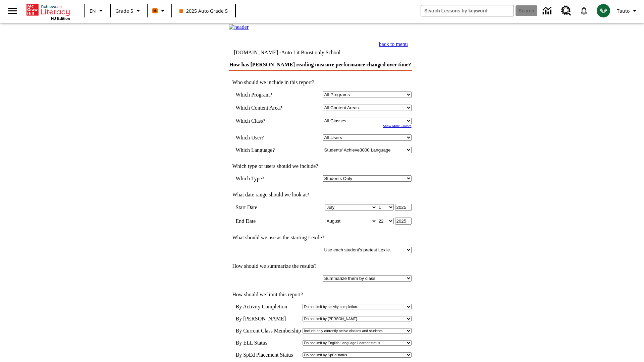 This screenshot has width=644, height=362. I want to click on button: Select a new avatar, so click(603, 11).